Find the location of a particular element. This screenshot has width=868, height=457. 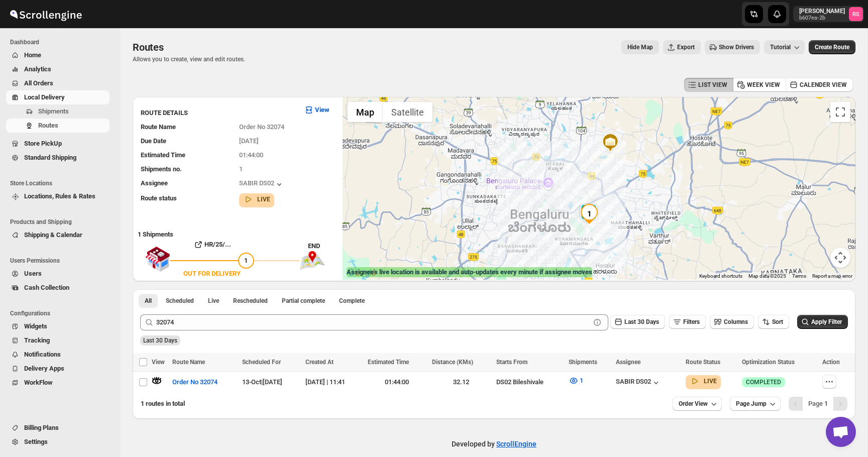

span: Order No 32074 is located at coordinates (195, 382).